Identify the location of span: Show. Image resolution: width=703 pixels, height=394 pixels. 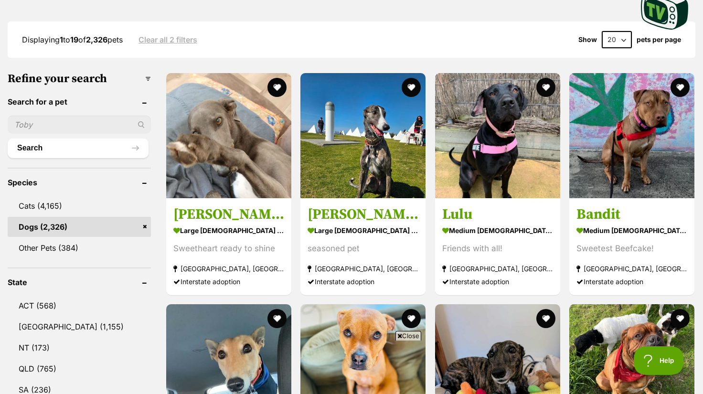
(588, 40).